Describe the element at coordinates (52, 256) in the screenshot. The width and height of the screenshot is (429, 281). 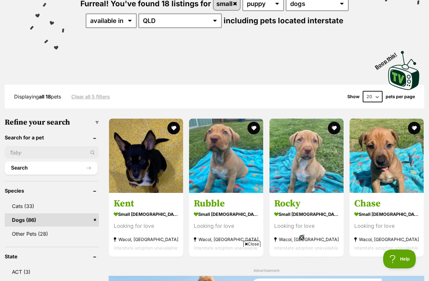
I see `header: State` at that location.